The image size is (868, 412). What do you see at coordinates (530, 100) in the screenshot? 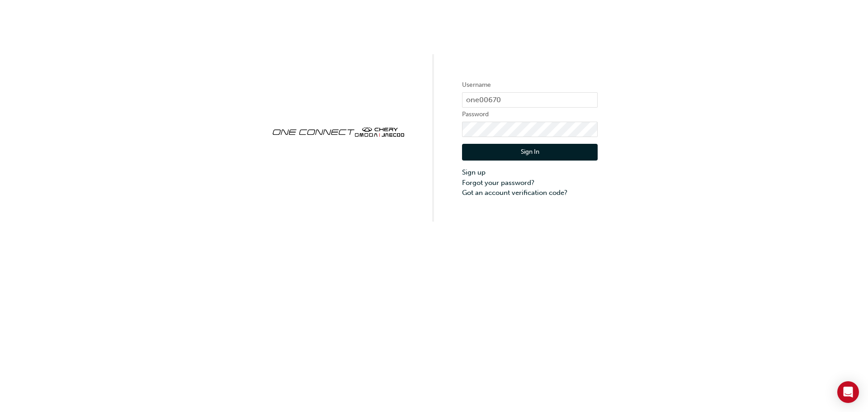
I see `input: Username` at bounding box center [530, 100].